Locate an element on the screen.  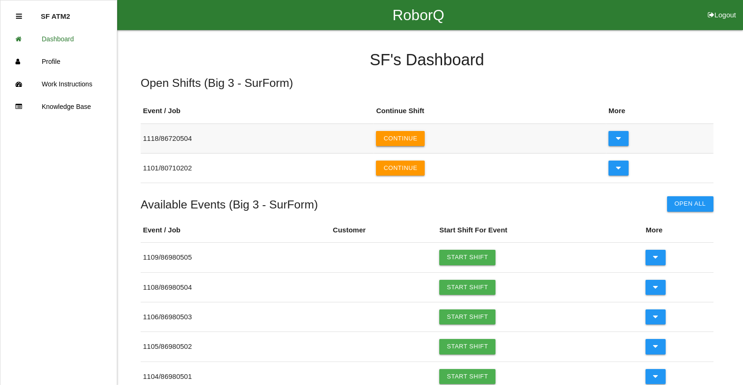
td: 1101 / 80710202 is located at coordinates (257, 168).